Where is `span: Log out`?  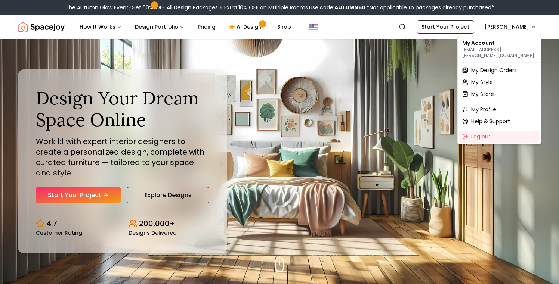 span: Log out is located at coordinates (481, 137).